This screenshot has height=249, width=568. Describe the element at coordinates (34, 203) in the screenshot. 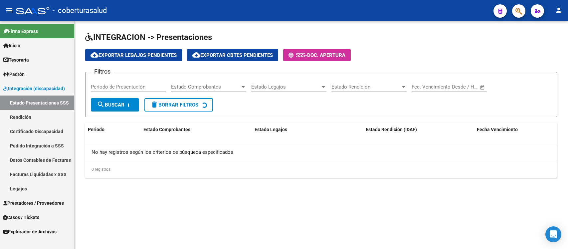

I see `span: Prestadores / Proveedores` at that location.